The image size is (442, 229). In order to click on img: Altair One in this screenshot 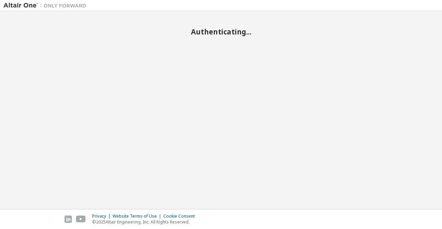, I will do `click(47, 6)`.